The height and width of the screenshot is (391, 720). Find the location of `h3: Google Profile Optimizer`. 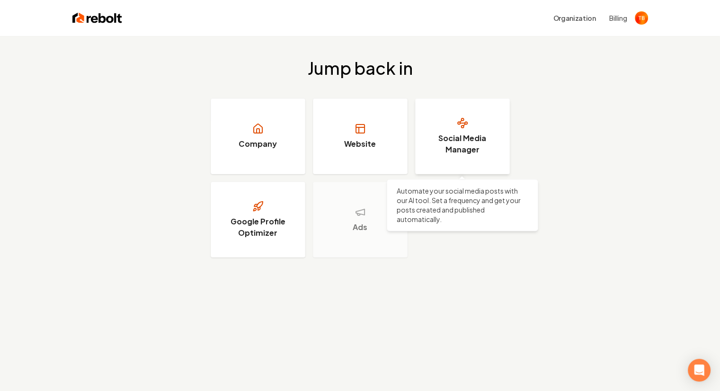

h3: Google Profile Optimizer is located at coordinates (258, 227).